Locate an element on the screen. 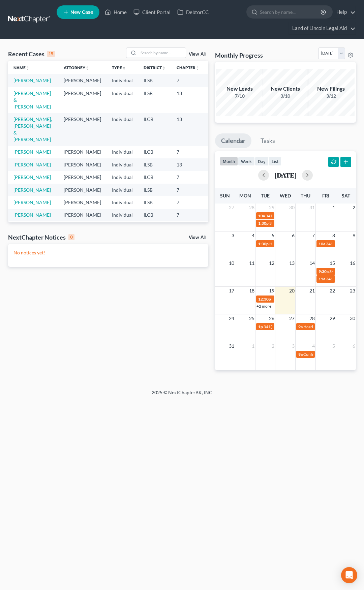 The width and height of the screenshot is (364, 590). span: Thu is located at coordinates (306, 196).